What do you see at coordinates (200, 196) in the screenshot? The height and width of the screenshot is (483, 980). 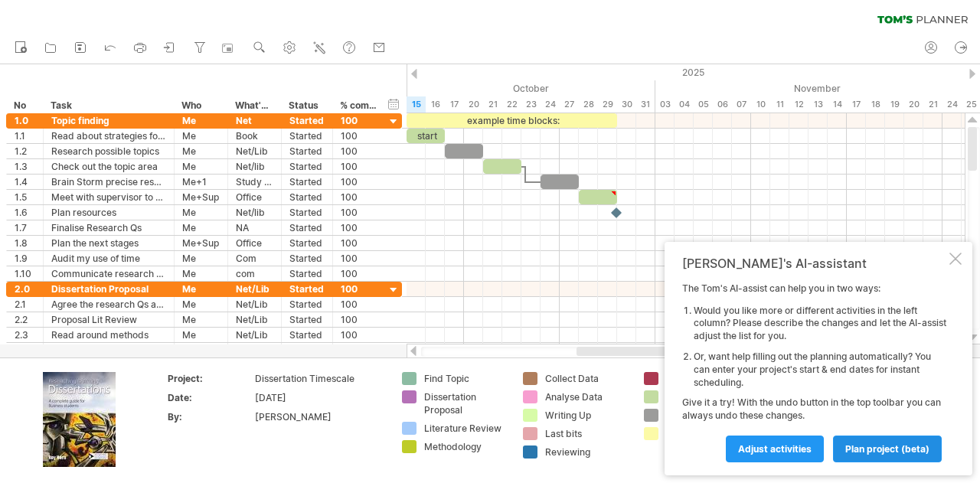 I see `div: Me+Sup` at bounding box center [200, 196].